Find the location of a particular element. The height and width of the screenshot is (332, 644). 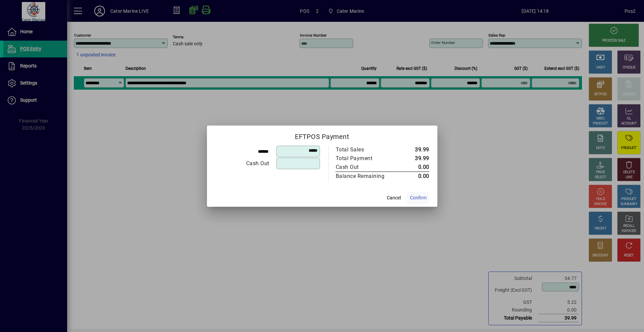

h2: EFTPOS Payment is located at coordinates (322, 135).